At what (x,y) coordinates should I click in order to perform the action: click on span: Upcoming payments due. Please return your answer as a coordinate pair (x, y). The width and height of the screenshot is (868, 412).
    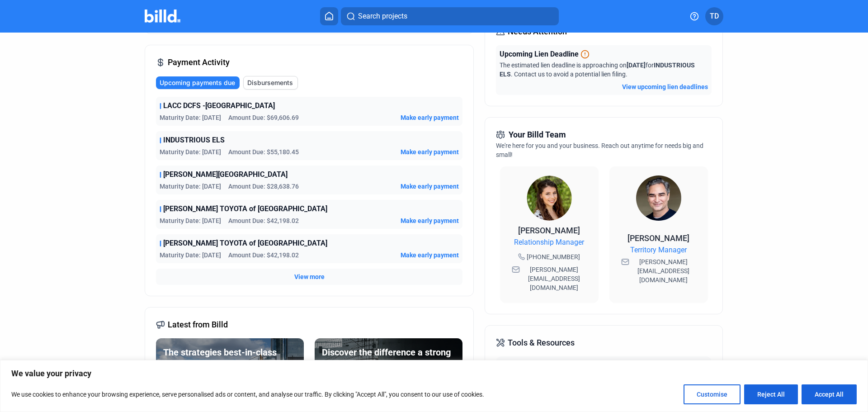
    Looking at the image, I should click on (197, 83).